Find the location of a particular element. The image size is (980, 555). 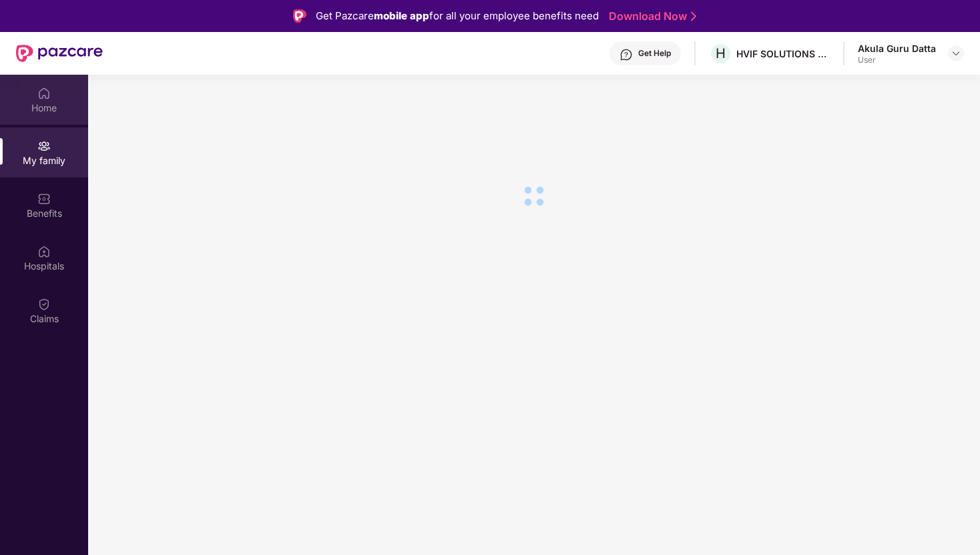

img: Stroke is located at coordinates (694, 16).